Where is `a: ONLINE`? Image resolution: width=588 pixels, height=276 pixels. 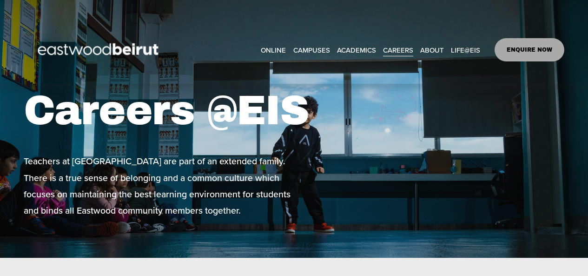
a: ONLINE is located at coordinates (273, 50).